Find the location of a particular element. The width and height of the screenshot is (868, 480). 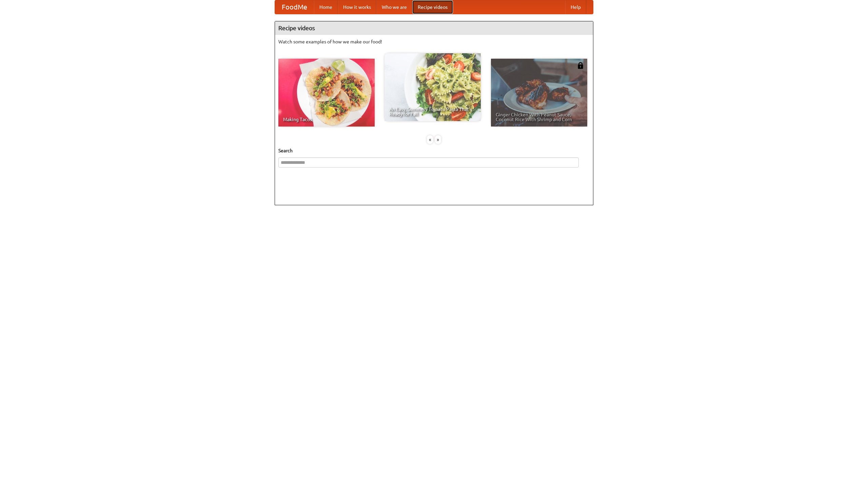

img: 483408.png is located at coordinates (581, 66).